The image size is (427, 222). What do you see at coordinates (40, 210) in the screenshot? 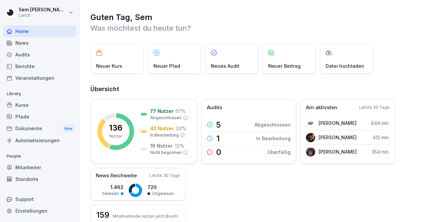
I see `a: Einstellungen` at bounding box center [40, 210].